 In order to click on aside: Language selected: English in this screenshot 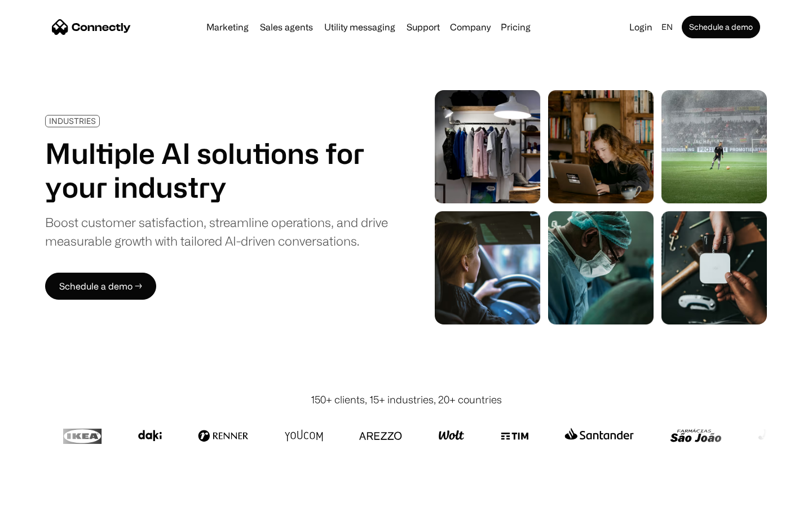, I will do `click(40, 495)`.